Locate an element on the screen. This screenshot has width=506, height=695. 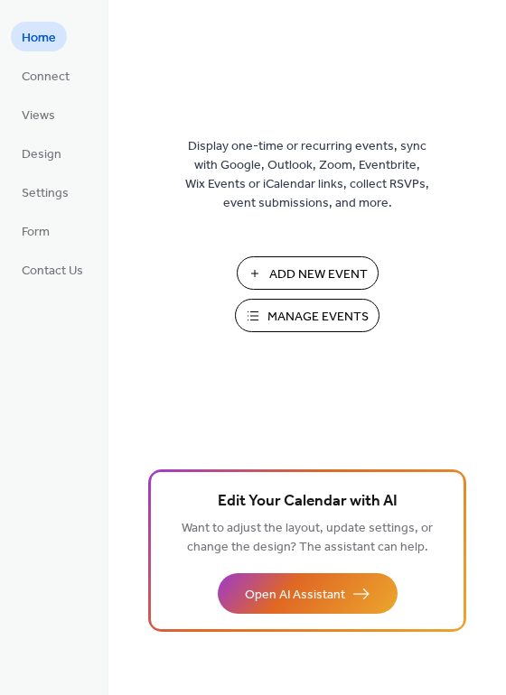
span: Views is located at coordinates (38, 116).